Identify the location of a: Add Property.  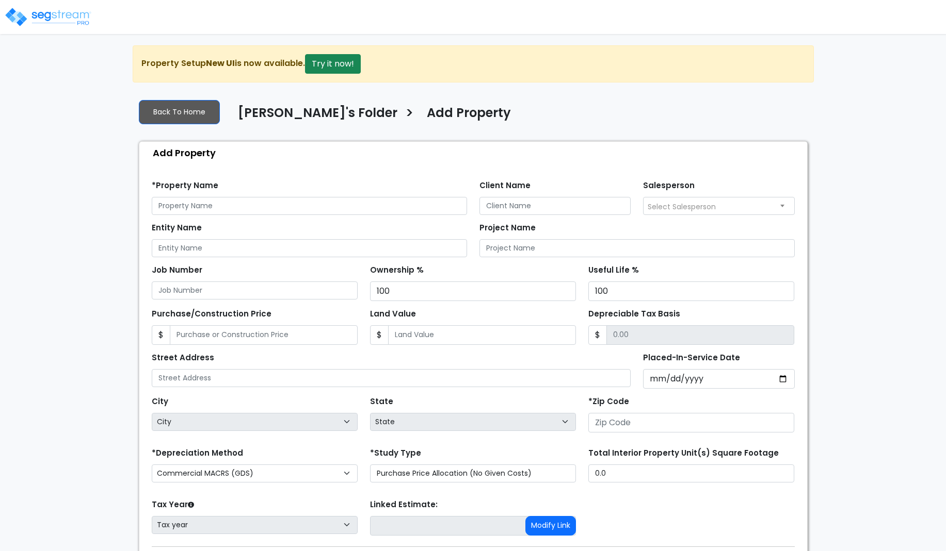
(465, 117).